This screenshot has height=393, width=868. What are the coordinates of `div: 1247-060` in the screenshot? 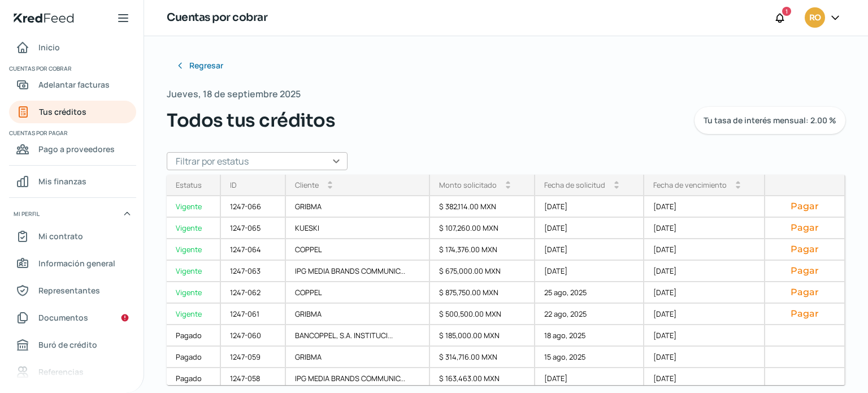 It's located at (253, 336).